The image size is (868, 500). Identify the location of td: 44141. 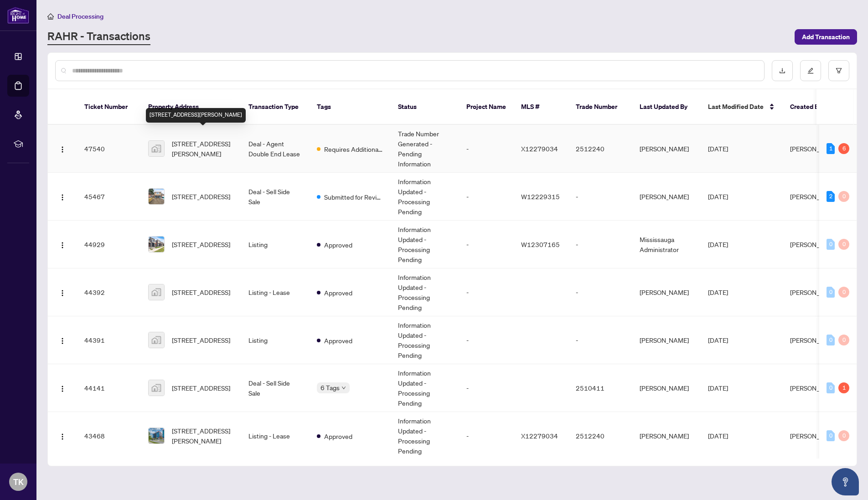
(109, 388).